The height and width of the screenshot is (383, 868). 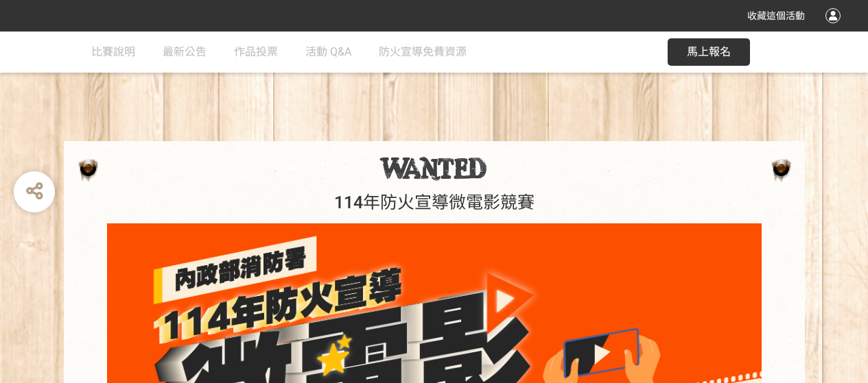 What do you see at coordinates (256, 52) in the screenshot?
I see `span: 作品投票` at bounding box center [256, 52].